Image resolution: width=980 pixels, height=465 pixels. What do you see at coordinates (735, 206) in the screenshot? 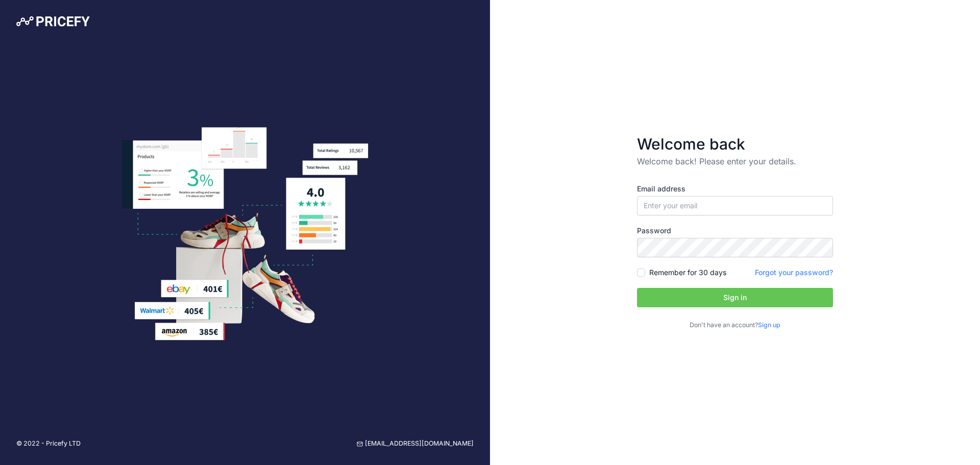
I see `input: Enter your email` at bounding box center [735, 206].